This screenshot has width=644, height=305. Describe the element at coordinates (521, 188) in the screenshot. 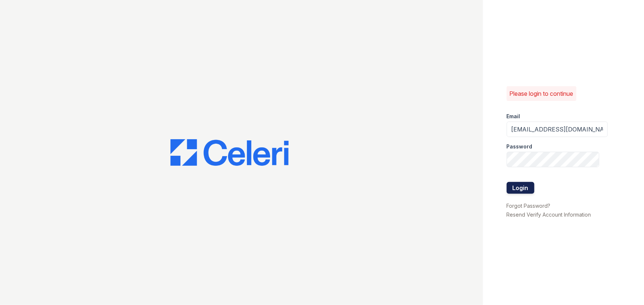

I see `button: Login` at that location.